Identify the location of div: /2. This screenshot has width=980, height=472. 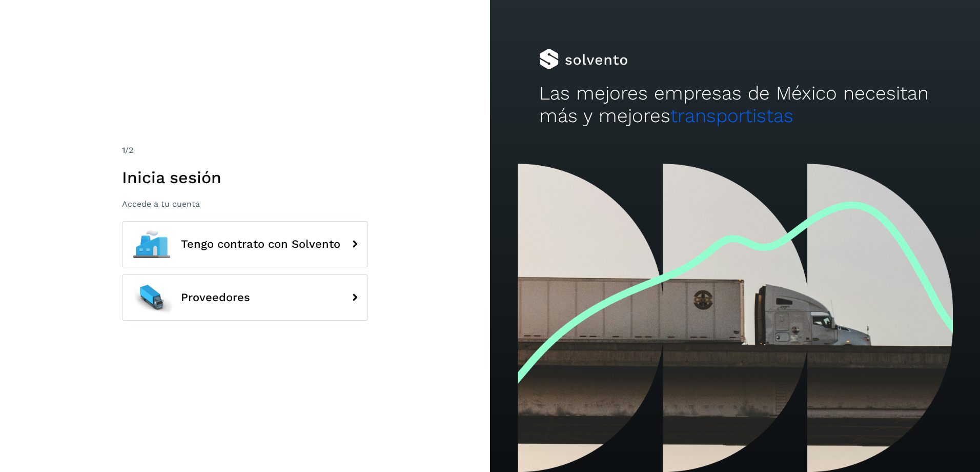
(245, 150).